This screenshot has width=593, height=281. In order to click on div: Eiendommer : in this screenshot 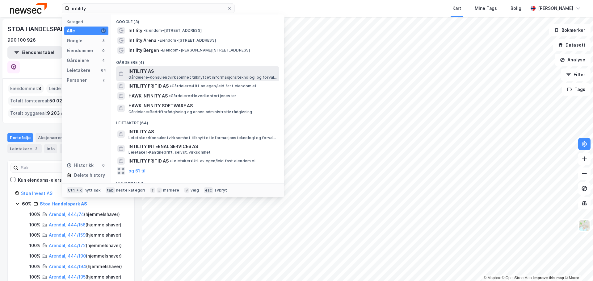, I will do `click(26, 89)`.